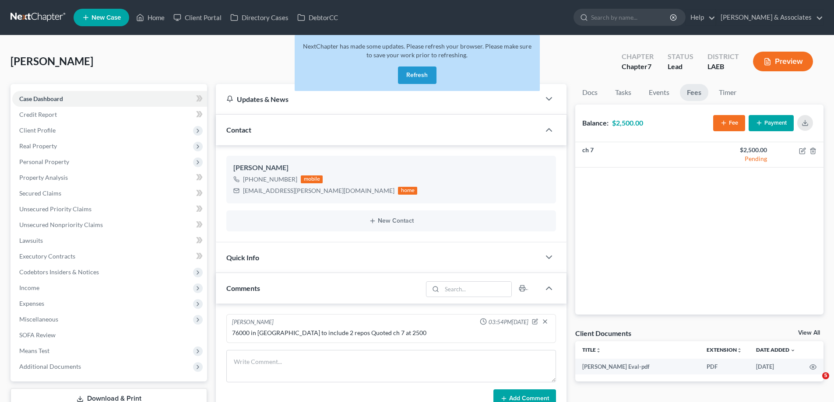  I want to click on div: District, so click(723, 56).